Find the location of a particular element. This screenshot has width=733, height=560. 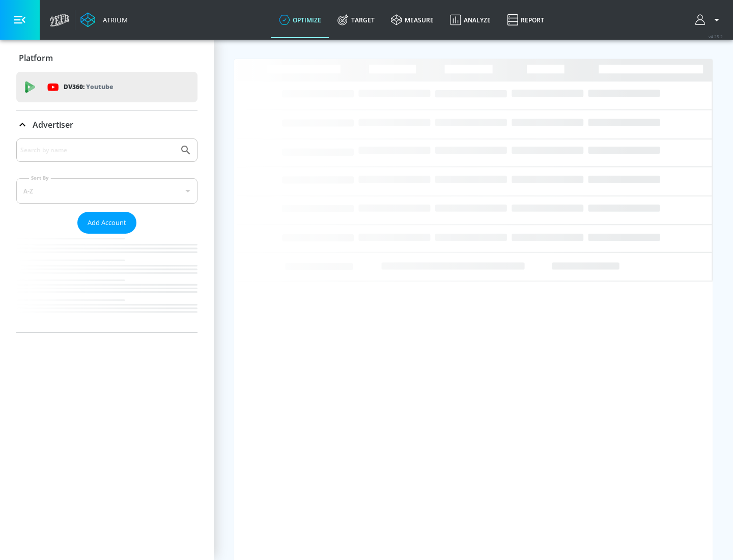

p: Youtube is located at coordinates (99, 87).